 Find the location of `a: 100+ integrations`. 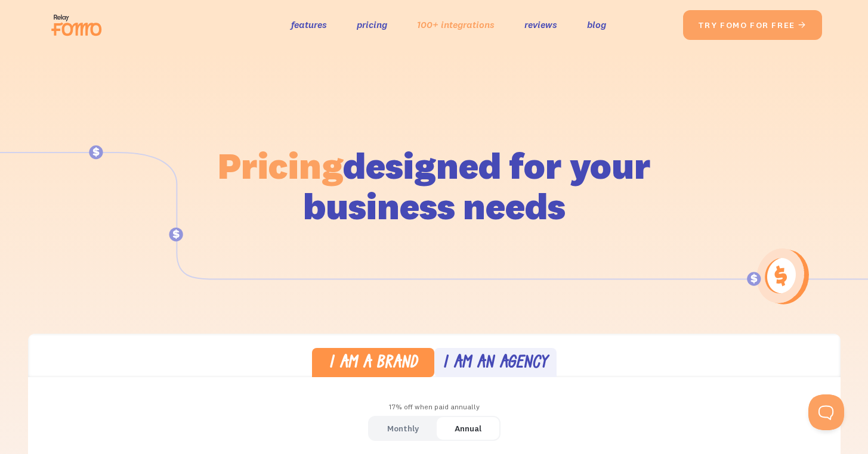

a: 100+ integrations is located at coordinates (456, 25).